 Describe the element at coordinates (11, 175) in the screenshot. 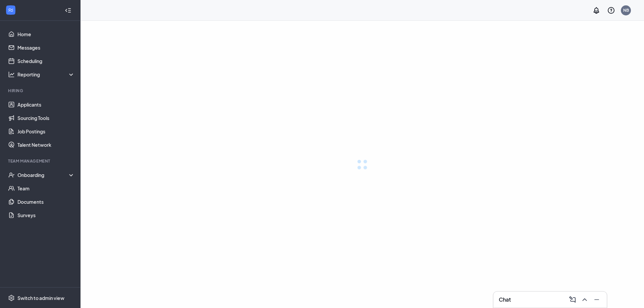

I see `svg: UserCheck` at that location.